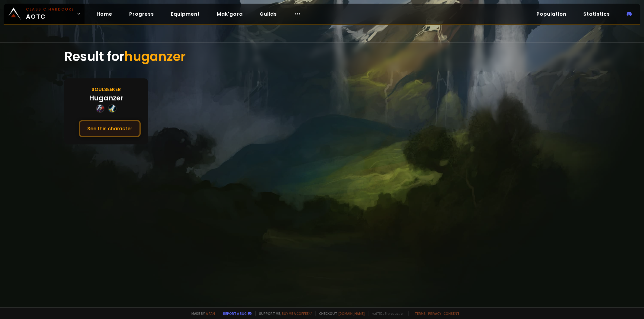 The image size is (644, 319). Describe the element at coordinates (185, 14) in the screenshot. I see `a: Equipment` at that location.